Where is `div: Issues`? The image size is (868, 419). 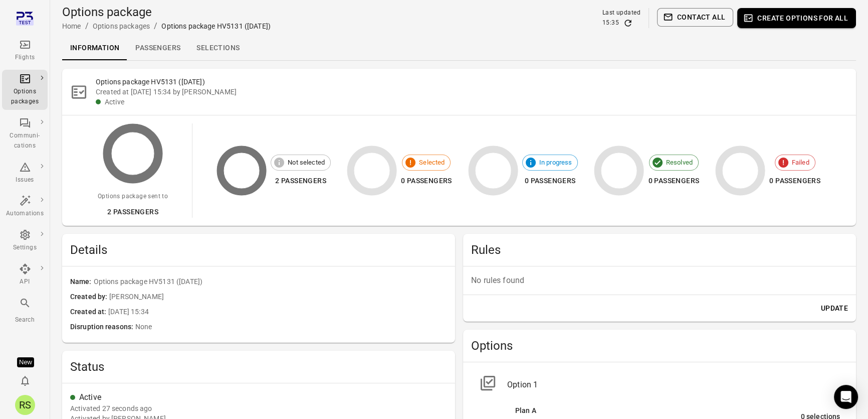
div: Issues is located at coordinates (24, 180).